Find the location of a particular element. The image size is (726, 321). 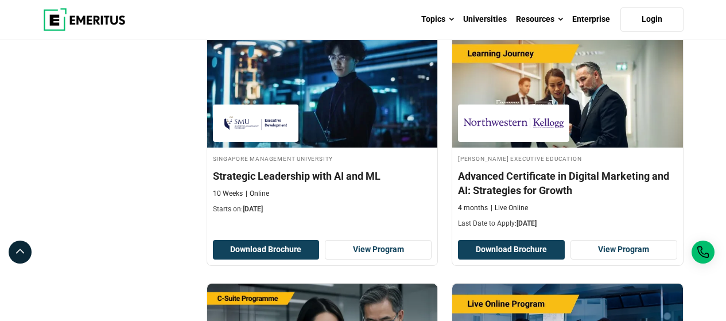

img: Advanced Certificate in Digital Marketing and AI: Strategies for Growth | Online Marketing Course is located at coordinates (568, 90).